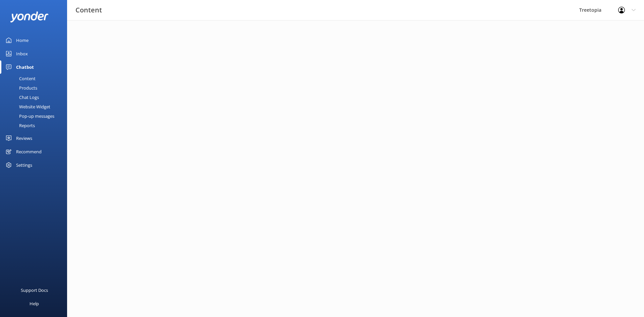  I want to click on div: Pop-up messages, so click(30, 116).